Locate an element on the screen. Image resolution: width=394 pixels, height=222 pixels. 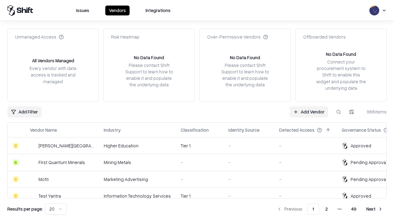
div: Marketing Advertising is located at coordinates (137, 179).